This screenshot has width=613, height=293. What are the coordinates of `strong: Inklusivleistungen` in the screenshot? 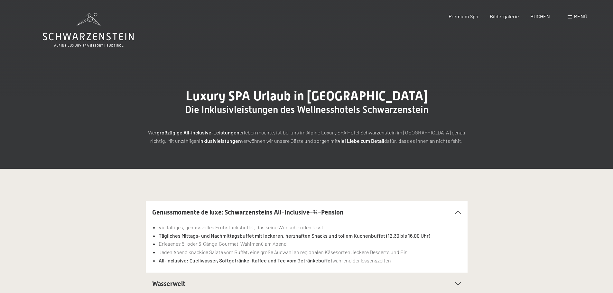 It's located at (220, 141).